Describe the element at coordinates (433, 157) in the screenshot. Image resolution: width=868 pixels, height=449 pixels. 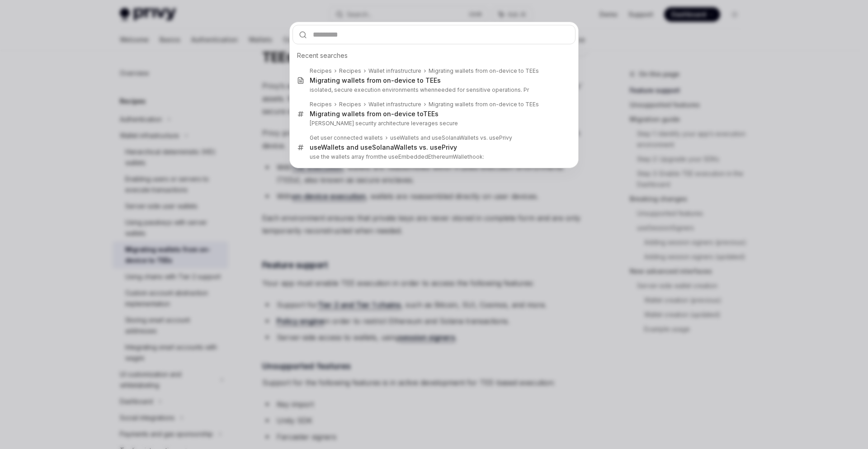
I see `p: use the wallets array from hook:` at that location.